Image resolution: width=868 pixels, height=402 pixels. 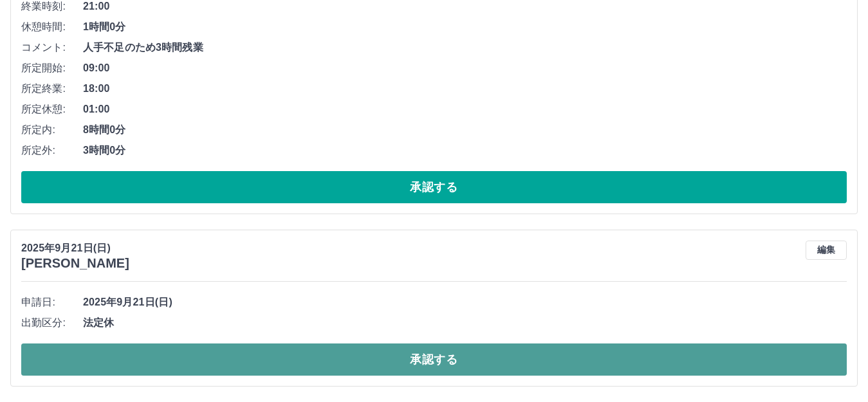 I want to click on span: 人手不足のため3時間残業, so click(x=465, y=48).